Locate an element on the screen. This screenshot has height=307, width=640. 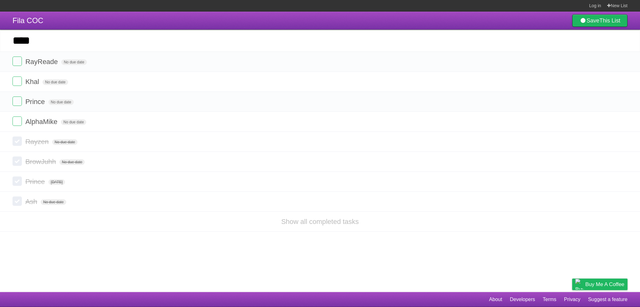
a: Terms is located at coordinates (549, 300).